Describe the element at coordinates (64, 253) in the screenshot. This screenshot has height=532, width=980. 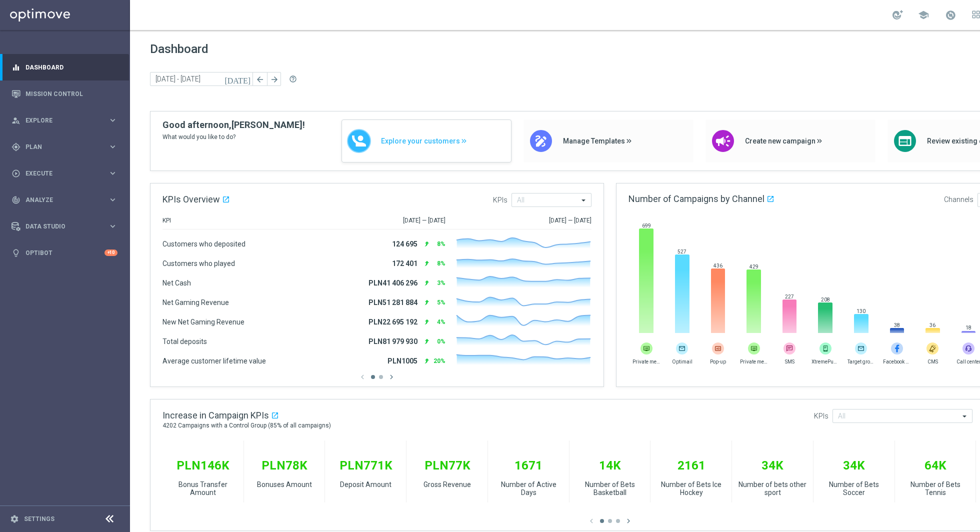
I see `div: lightbulb Optibot +10` at that location.